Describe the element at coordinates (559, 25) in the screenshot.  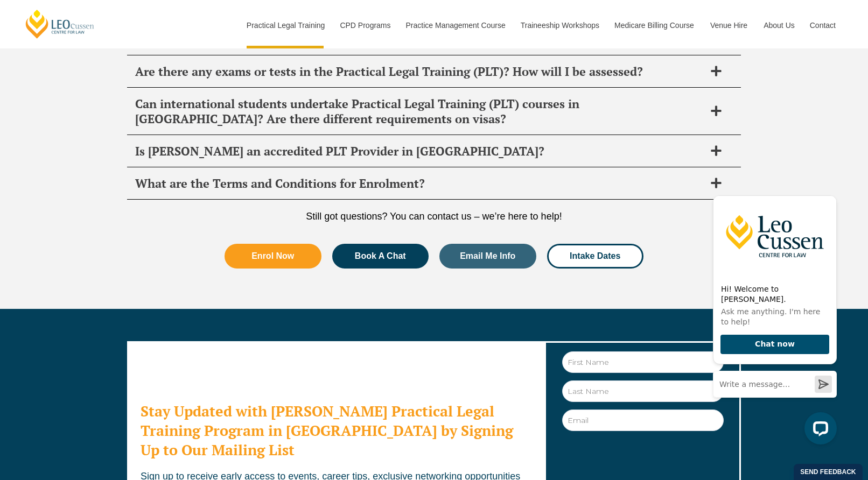
I see `a: Traineeship Workshops` at that location.